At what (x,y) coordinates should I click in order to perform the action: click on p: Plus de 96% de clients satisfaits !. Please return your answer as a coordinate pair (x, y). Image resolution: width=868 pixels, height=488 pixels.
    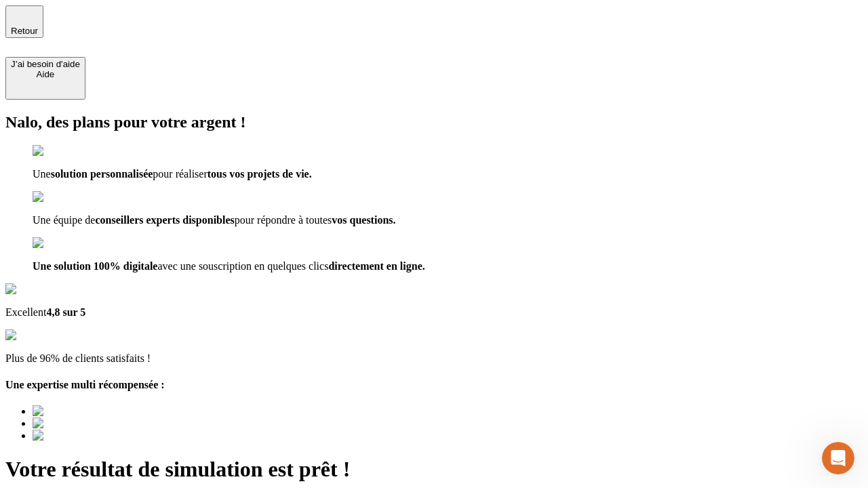
    Looking at the image, I should click on (434, 359).